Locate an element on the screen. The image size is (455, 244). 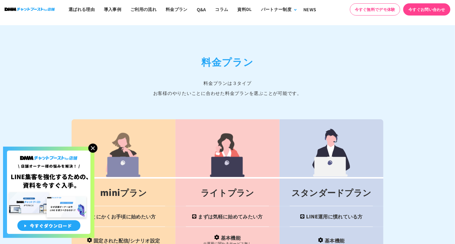
img: ロゴ is located at coordinates (30, 9).